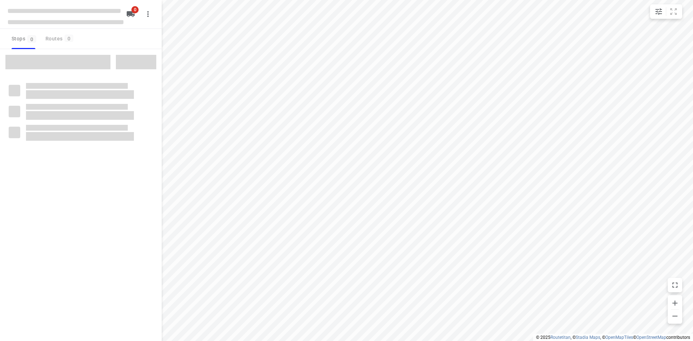 The image size is (693, 341). I want to click on a: Routetitan, so click(560, 337).